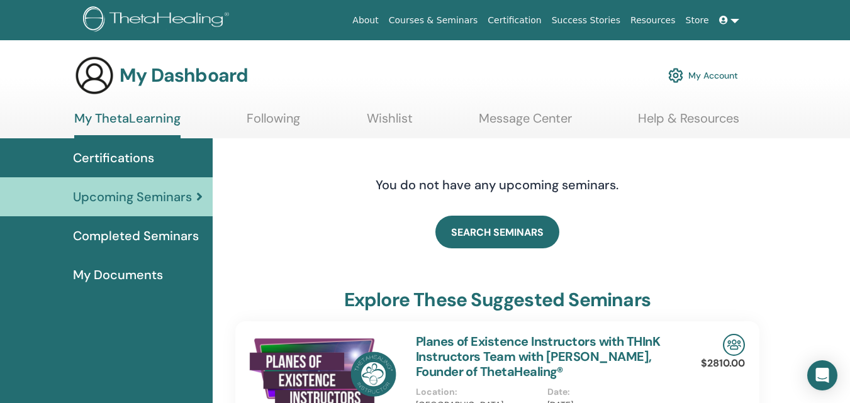 The width and height of the screenshot is (850, 403). Describe the element at coordinates (675, 75) in the screenshot. I see `img: cog.svg` at that location.